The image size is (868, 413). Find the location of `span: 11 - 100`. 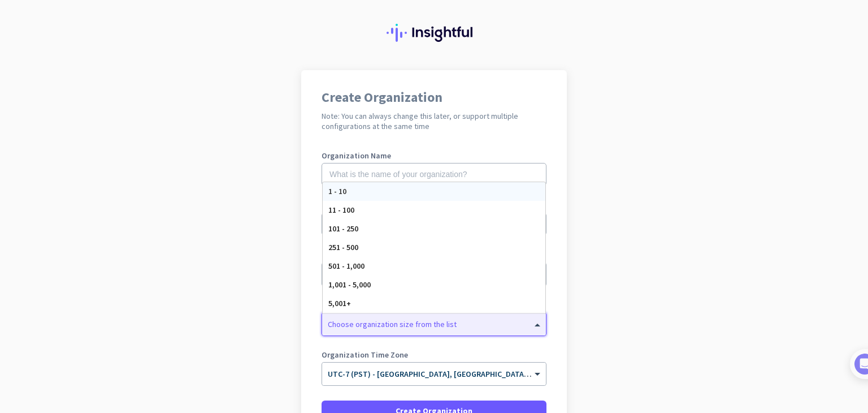

span: 11 - 100 is located at coordinates (342, 210).